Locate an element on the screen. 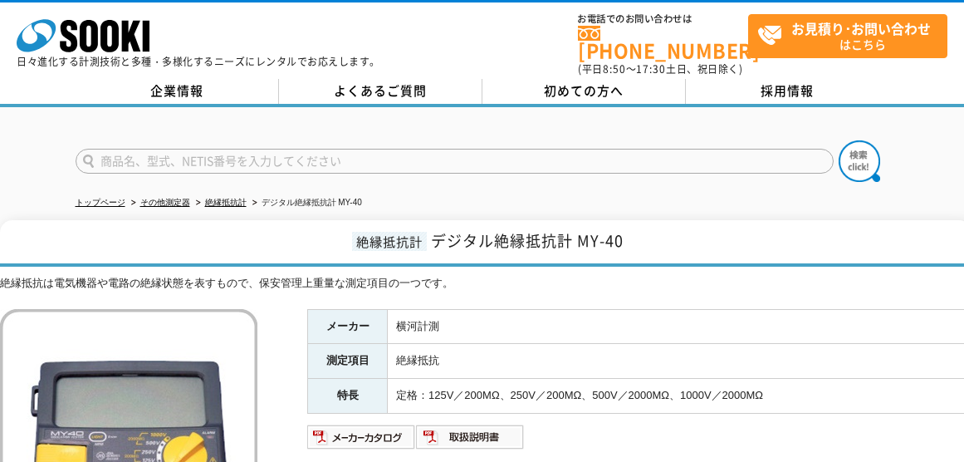 This screenshot has height=462, width=964. span: 17:30 is located at coordinates (651, 69).